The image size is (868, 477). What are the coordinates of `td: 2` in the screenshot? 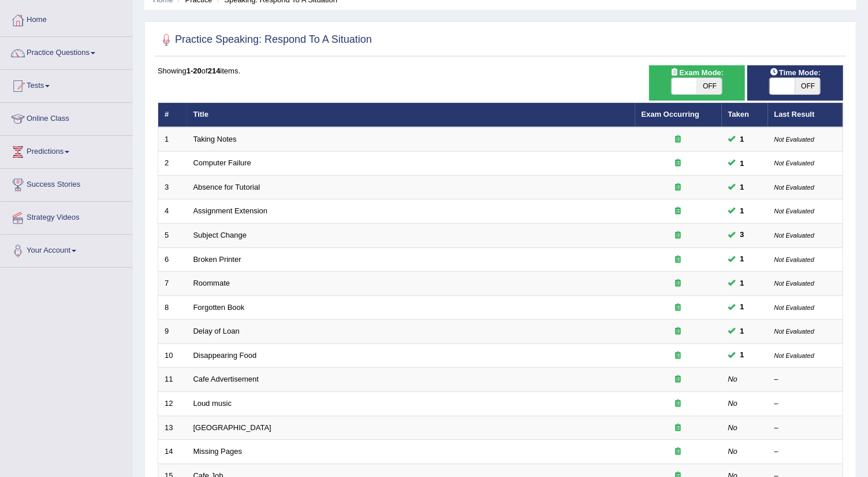 It's located at (173, 163).